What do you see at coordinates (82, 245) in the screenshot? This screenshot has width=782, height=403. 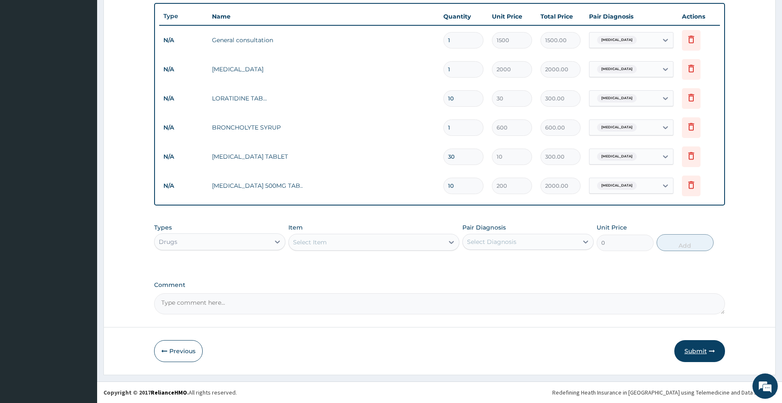 I see `textarea: Type your message and hit 'Enter'` at bounding box center [82, 245].